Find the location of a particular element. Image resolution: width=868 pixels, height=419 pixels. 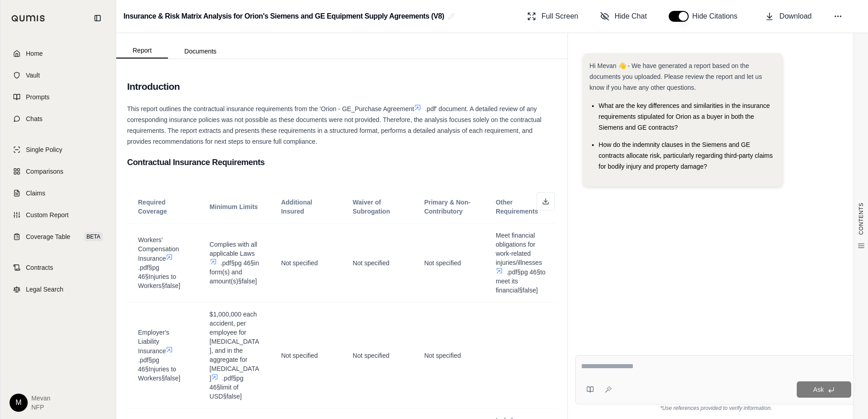

button: Collapse sidebar is located at coordinates (97, 18).